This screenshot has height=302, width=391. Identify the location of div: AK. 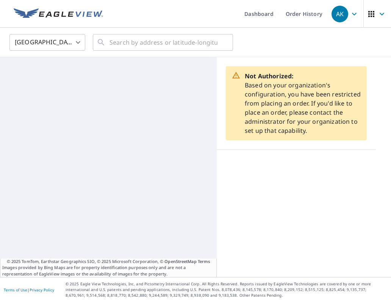
(340, 14).